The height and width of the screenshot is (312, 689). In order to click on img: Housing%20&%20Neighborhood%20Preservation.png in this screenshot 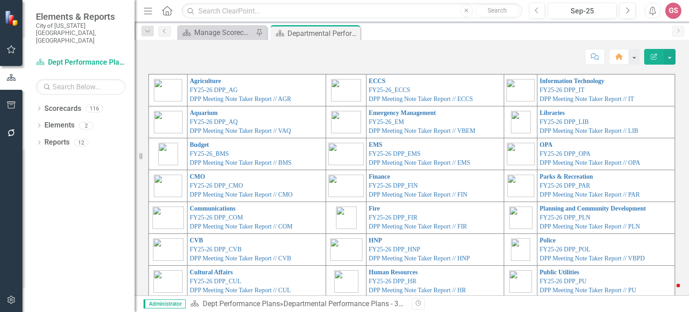, I will do `click(346, 249)`.